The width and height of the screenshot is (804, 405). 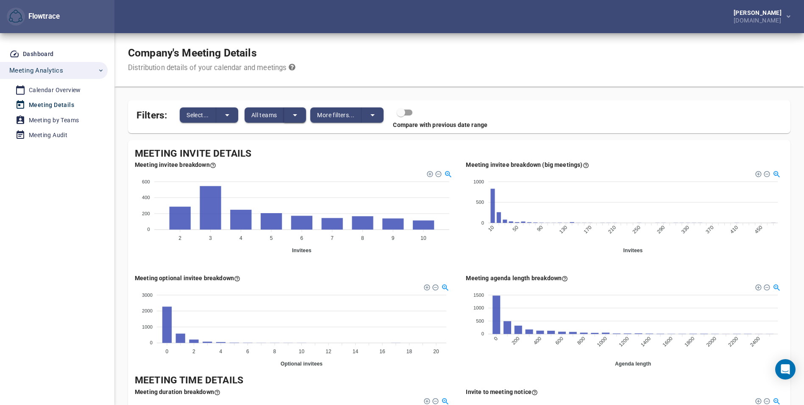 I want to click on tspan: 90, so click(x=540, y=229).